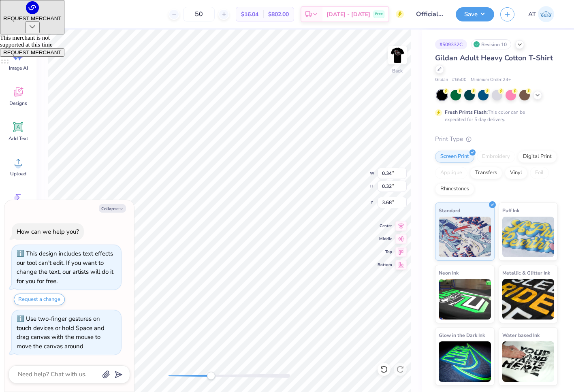  Describe the element at coordinates (528, 299) in the screenshot. I see `img: Metallic & Glitter Ink` at that location.